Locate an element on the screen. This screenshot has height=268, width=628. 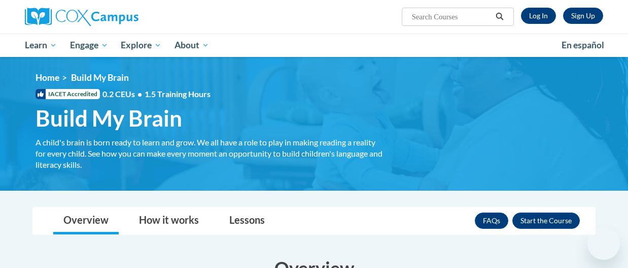
span: 0.2 CEUs is located at coordinates (156, 94).